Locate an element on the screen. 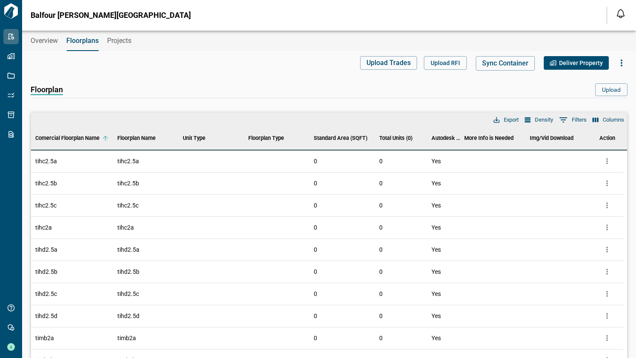 This screenshot has width=636, height=358. button: Show filters is located at coordinates (573, 120).